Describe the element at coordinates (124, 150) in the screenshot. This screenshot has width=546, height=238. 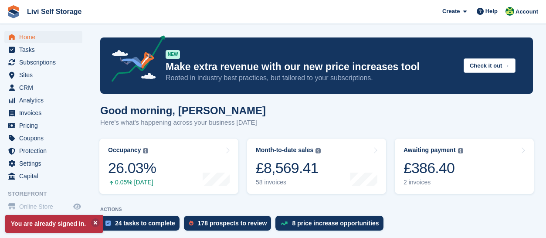
I see `div: Occupancy` at that location.